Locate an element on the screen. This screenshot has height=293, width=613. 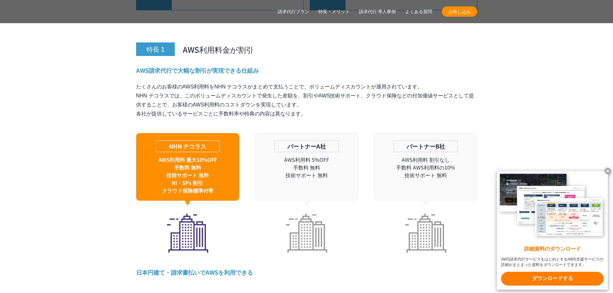
p: AWS利用料 5%OFF 手数料 無料 技術サポート 無料 is located at coordinates (306, 167).